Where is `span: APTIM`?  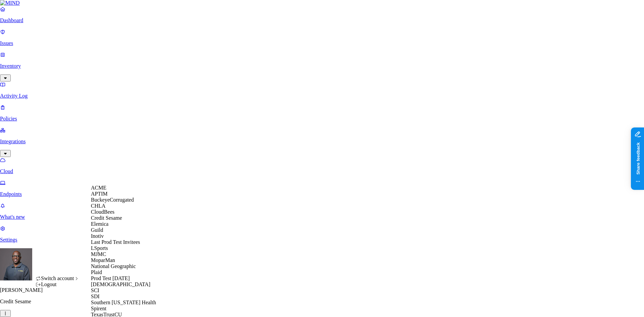 span: APTIM is located at coordinates (99, 194).